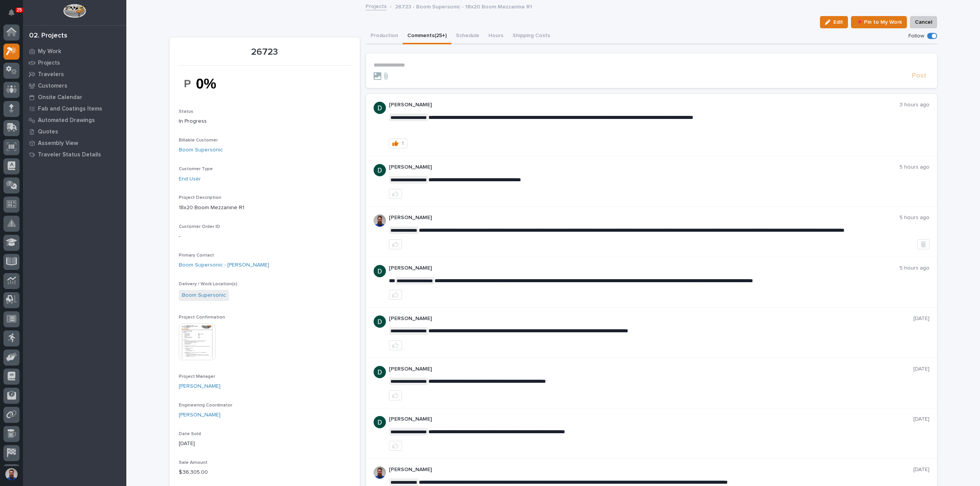 This screenshot has height=486, width=980. What do you see at coordinates (74, 11) in the screenshot?
I see `img: Workspace Logo` at bounding box center [74, 11].